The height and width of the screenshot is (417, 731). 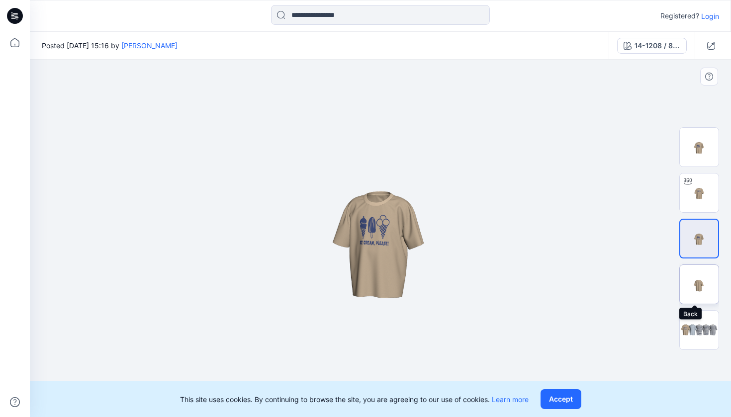 What do you see at coordinates (710, 16) in the screenshot?
I see `p: Login` at bounding box center [710, 16].